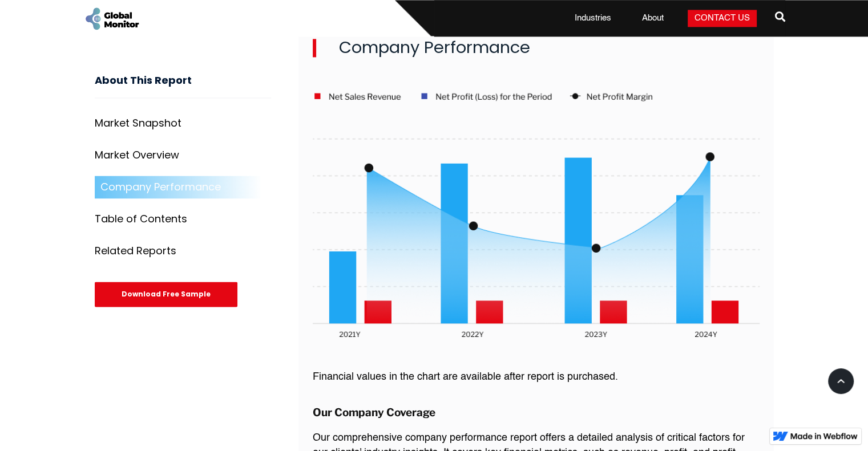 Image resolution: width=868 pixels, height=451 pixels. What do you see at coordinates (182, 220) in the screenshot?
I see `a: Table of Contents` at bounding box center [182, 220].